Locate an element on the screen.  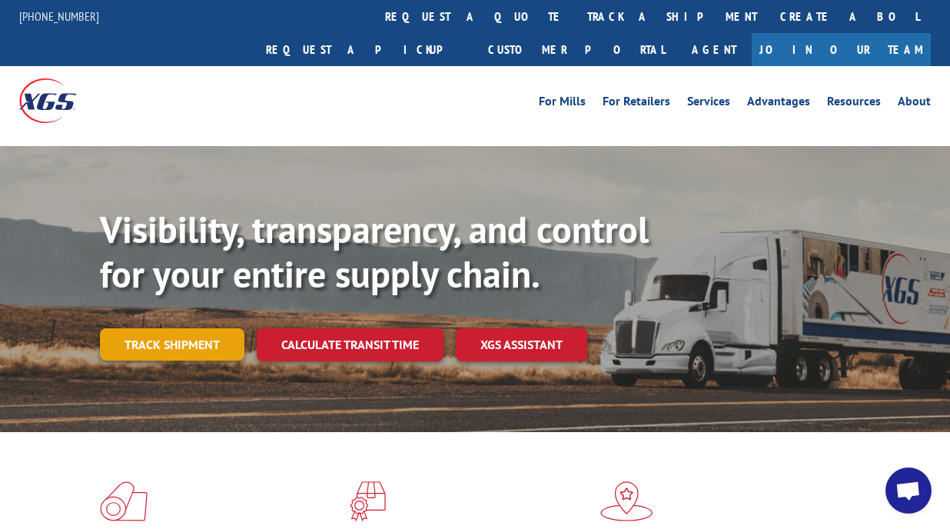
a: Resources is located at coordinates (854, 104).